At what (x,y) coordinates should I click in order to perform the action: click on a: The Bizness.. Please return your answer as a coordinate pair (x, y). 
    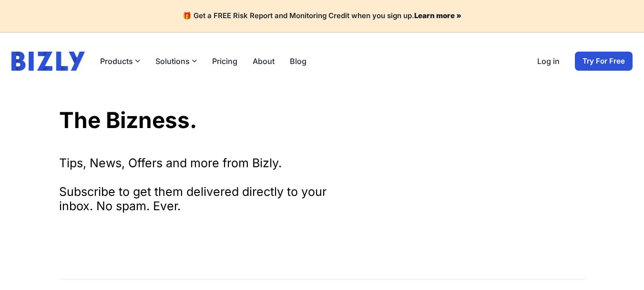
    Looking at the image, I should click on (128, 120).